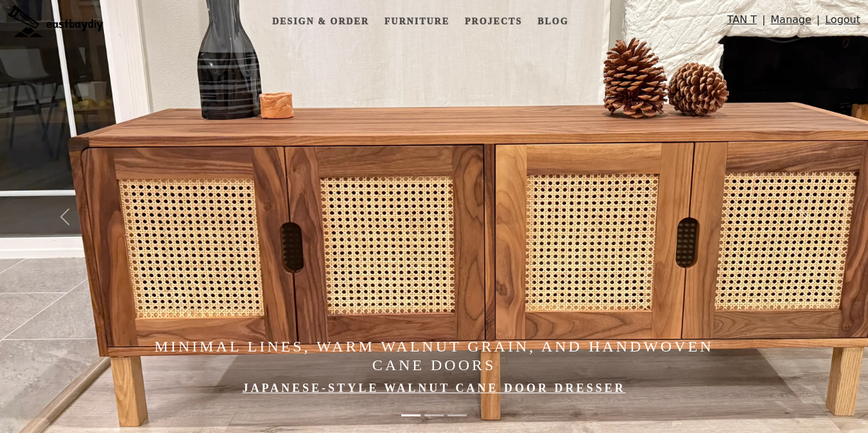 Image resolution: width=868 pixels, height=433 pixels. Describe the element at coordinates (553, 22) in the screenshot. I see `a: Blog` at that location.